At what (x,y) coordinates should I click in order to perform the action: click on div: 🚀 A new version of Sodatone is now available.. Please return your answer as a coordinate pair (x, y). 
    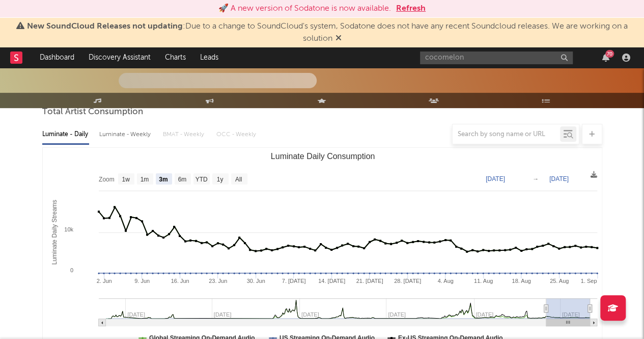
    Looking at the image, I should click on (304, 9).